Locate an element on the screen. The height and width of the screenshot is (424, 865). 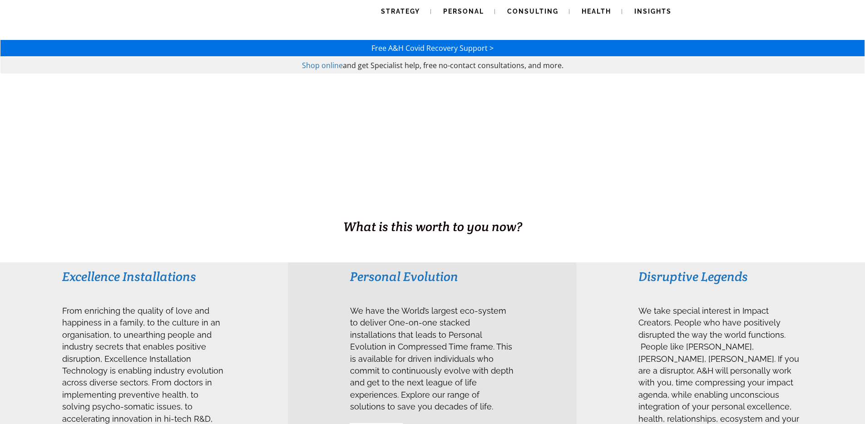
a: Shop online is located at coordinates (322, 65).